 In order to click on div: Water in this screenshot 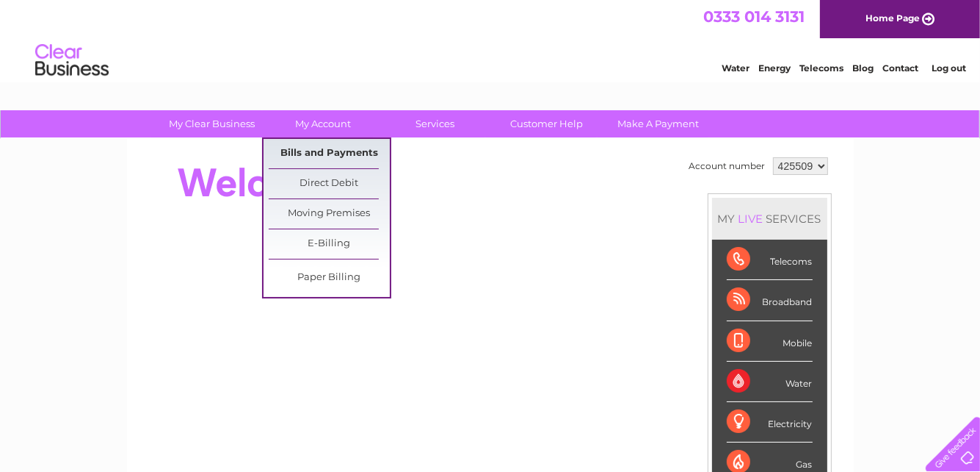, I will do `click(769, 381)`.